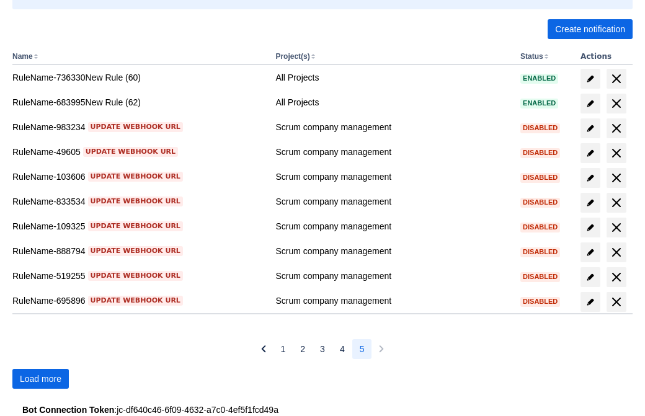 The height and width of the screenshot is (416, 645). I want to click on button: Page 5, so click(362, 349).